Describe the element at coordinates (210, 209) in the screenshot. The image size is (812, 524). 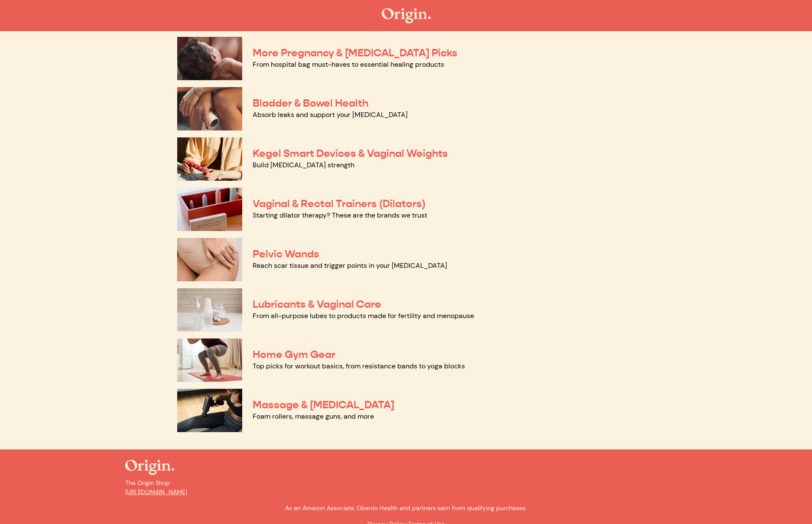
I see `img: Vaginal & Rectal Trainers (Dilators)` at that location.